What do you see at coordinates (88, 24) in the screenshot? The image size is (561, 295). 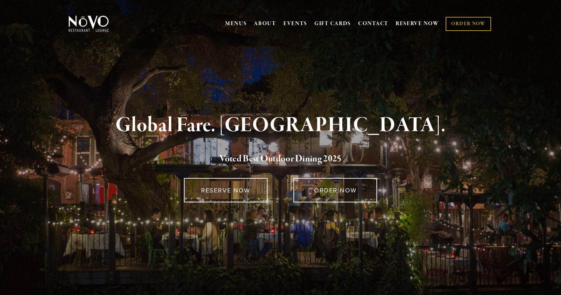 I see `img: Novo Restaurant &amp; Lounge` at bounding box center [88, 24].